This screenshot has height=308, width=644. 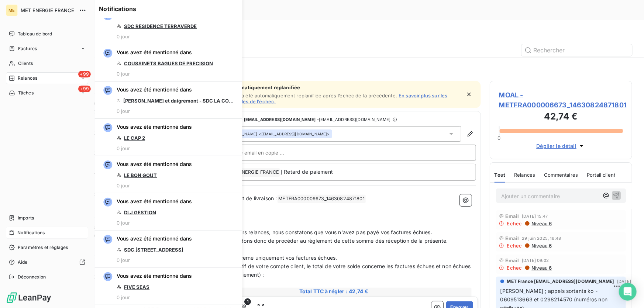 What do you see at coordinates (47, 247) in the screenshot?
I see `a: Paramètres et réglages` at bounding box center [47, 247].